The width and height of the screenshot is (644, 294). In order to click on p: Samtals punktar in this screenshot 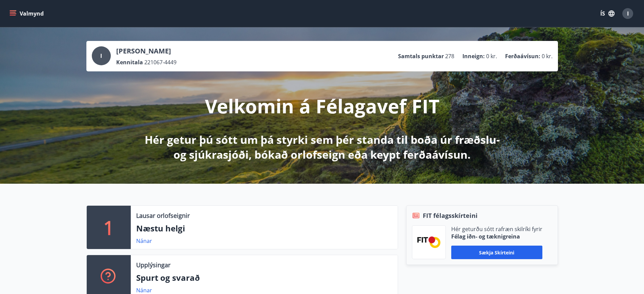, I will do `click(421, 56)`.